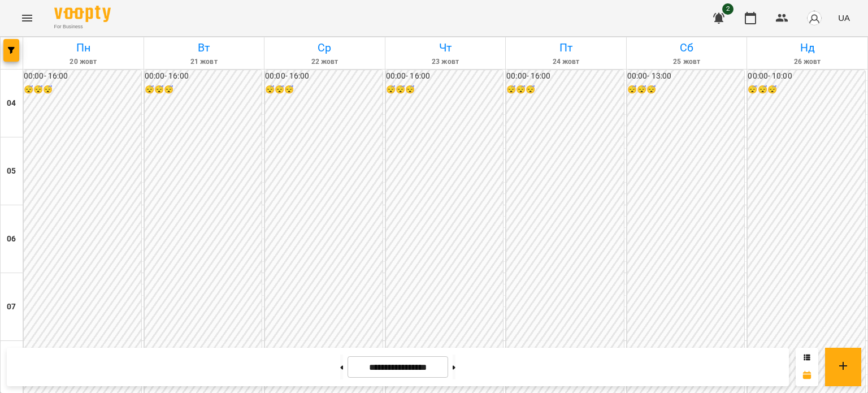 This screenshot has width=868, height=393. Describe the element at coordinates (814, 18) in the screenshot. I see `img: avatar_s.png` at that location.